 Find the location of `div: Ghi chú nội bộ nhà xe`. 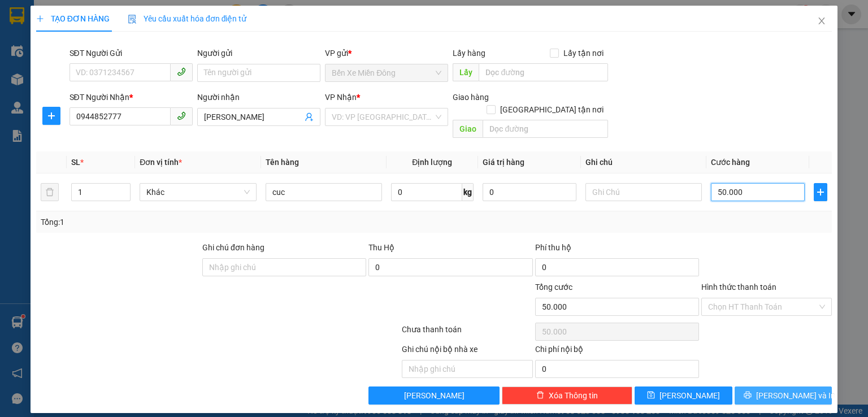

div: Ghi chú nội bộ nhà xe is located at coordinates (467, 352).